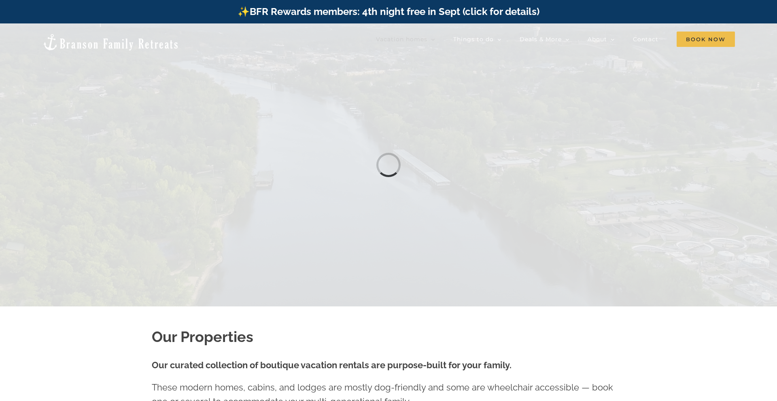 This screenshot has height=401, width=777. Describe the element at coordinates (597, 39) in the screenshot. I see `span: About` at that location.